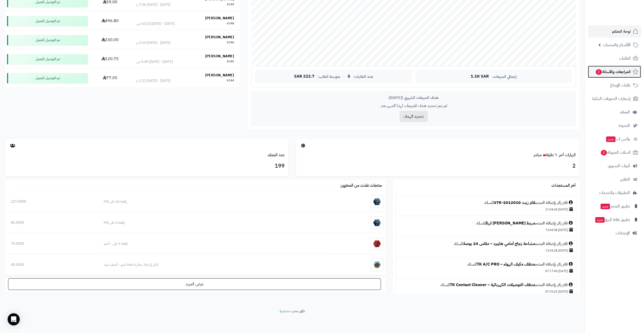  I want to click on span: الطلبات, so click(625, 59).